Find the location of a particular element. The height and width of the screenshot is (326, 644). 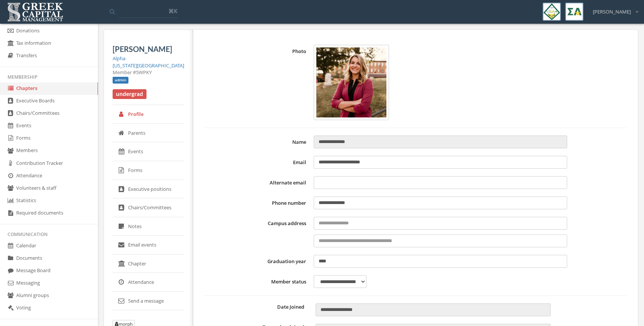

a: Attendance is located at coordinates (149, 282).